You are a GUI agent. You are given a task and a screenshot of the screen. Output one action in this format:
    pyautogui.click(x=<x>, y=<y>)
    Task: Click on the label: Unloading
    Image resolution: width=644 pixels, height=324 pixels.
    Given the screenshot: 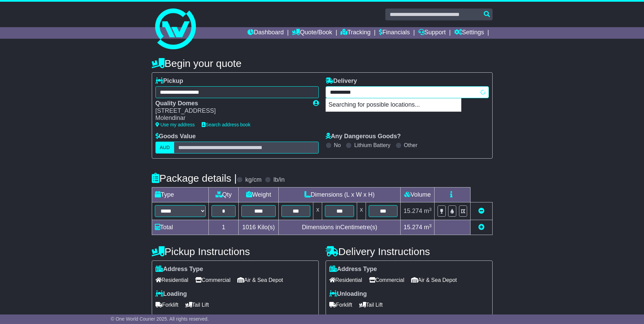 What is the action you would take?
    pyautogui.click(x=348, y=294)
    